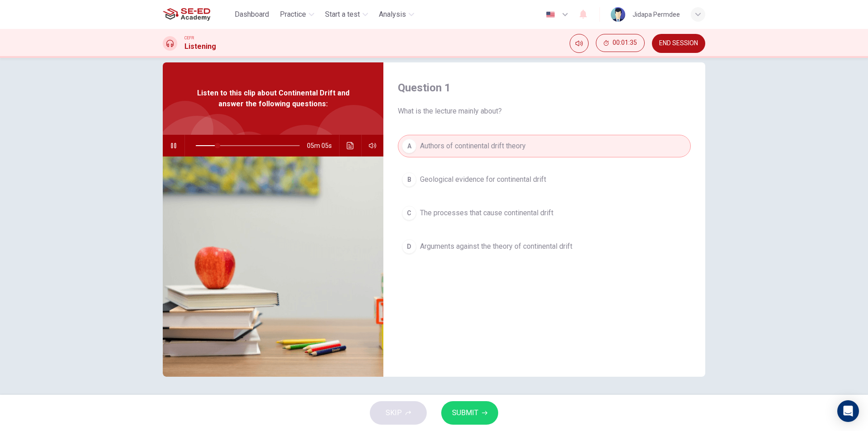 Image resolution: width=868 pixels, height=431 pixels. What do you see at coordinates (409, 146) in the screenshot?
I see `div: A` at bounding box center [409, 146].